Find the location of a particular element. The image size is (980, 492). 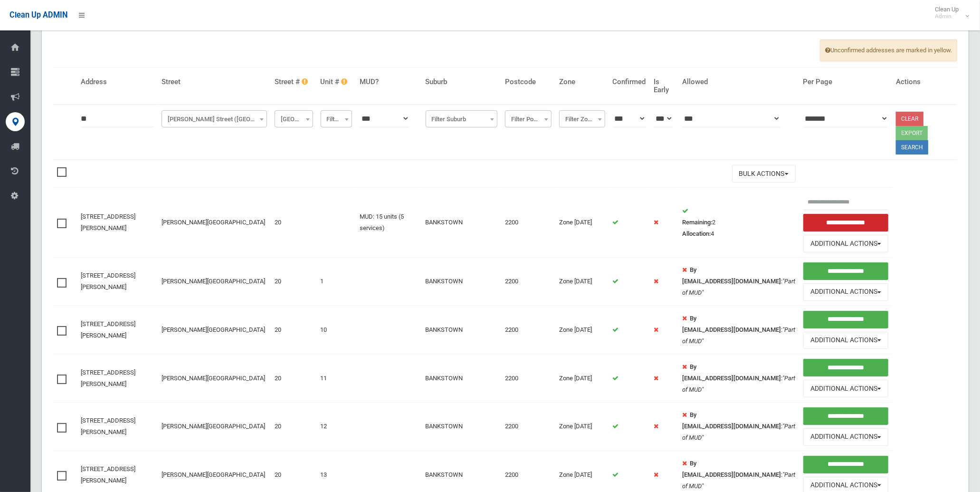

h4: Street is located at coordinates (214, 82).